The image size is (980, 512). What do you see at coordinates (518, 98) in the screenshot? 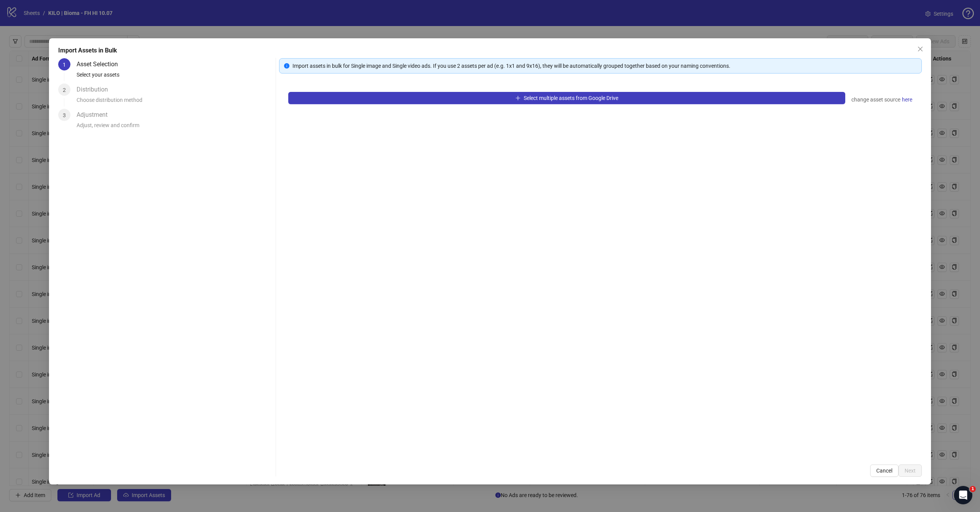
I see `span: plus` at bounding box center [518, 98].